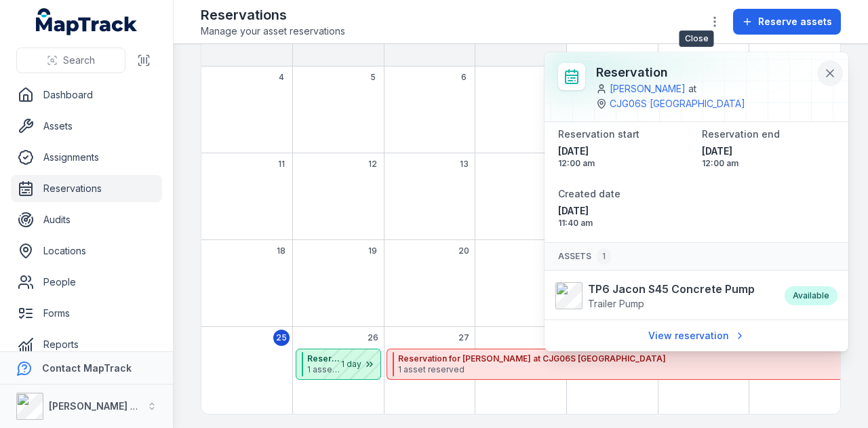 The height and width of the screenshot is (428, 868). Describe the element at coordinates (373, 165) in the screenshot. I see `span: 12` at that location.